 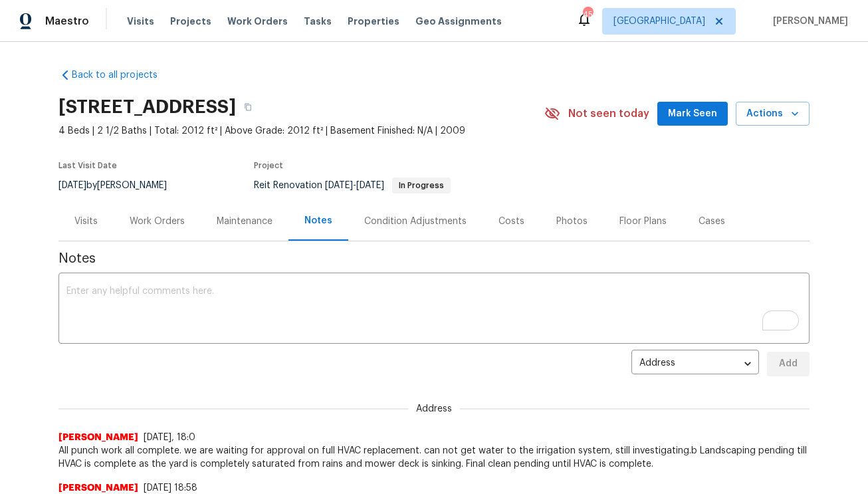 I want to click on div: Address, so click(x=695, y=364).